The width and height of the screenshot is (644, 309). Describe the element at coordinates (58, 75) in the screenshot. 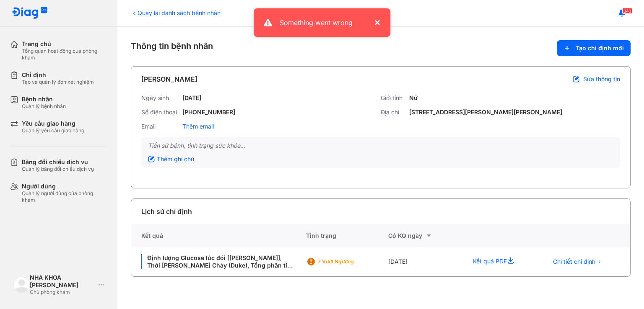

I see `div: Chỉ định` at that location.